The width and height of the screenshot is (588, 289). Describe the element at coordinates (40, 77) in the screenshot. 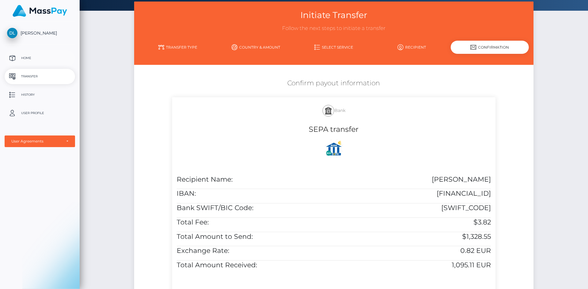

I see `p: Transfer` at that location.